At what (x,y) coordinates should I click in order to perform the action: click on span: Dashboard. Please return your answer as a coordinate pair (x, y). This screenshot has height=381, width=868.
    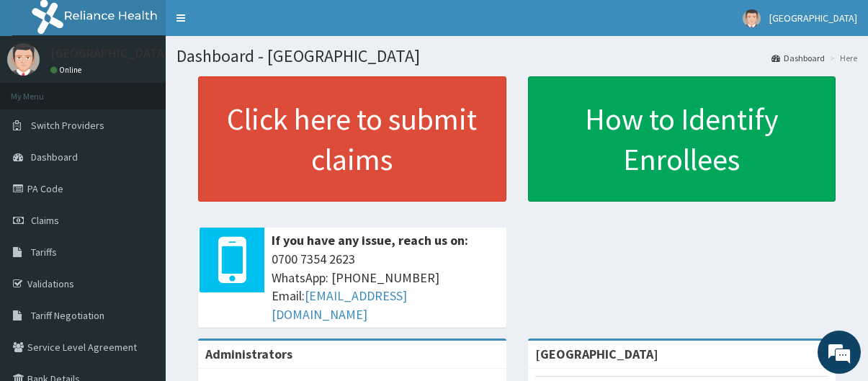
    Looking at the image, I should click on (54, 157).